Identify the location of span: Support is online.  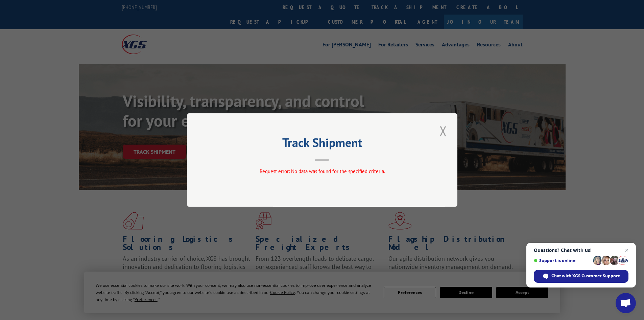
(563, 261).